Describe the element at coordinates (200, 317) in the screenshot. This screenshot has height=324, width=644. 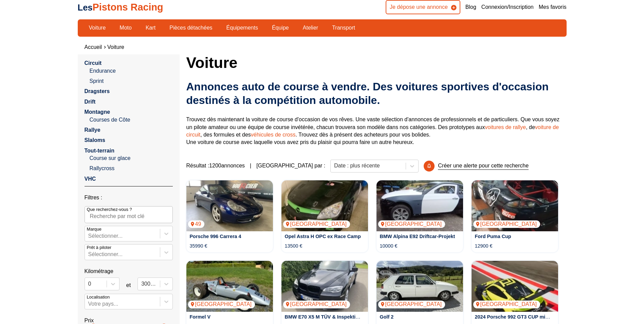
I see `a: Formel V` at that location.